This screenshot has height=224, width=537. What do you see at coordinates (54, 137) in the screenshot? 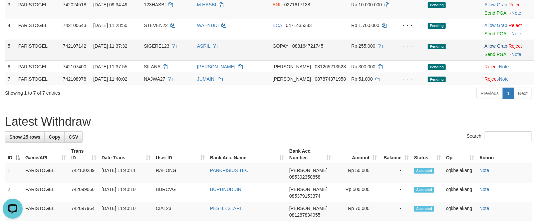
I see `a: Copy` at bounding box center [54, 137].